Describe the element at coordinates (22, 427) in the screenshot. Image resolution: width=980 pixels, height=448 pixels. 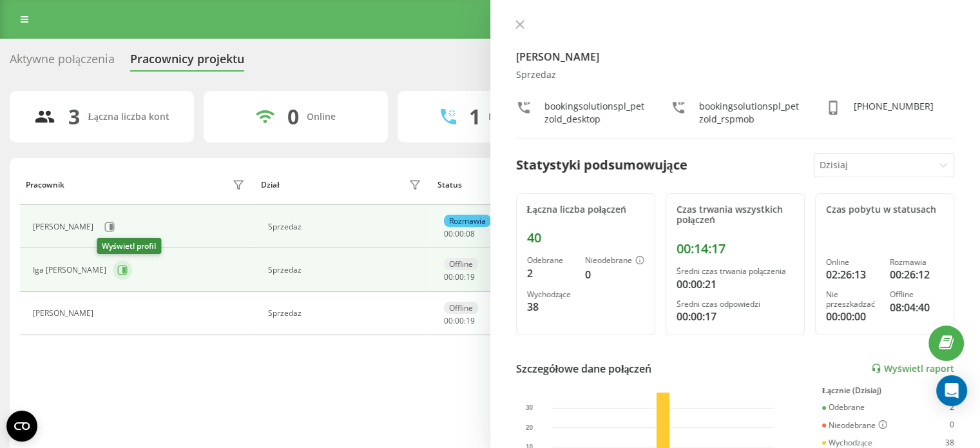
I see `button: Open CMP widget` at that location.